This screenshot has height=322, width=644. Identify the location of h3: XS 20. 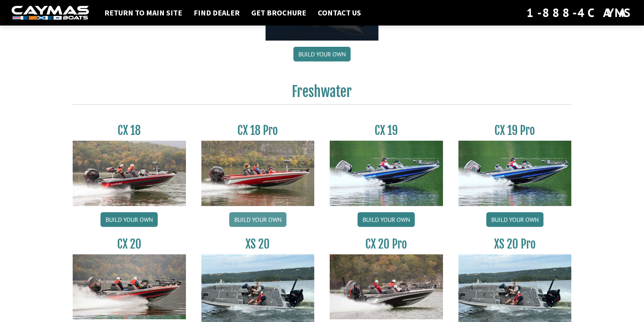
(258, 244).